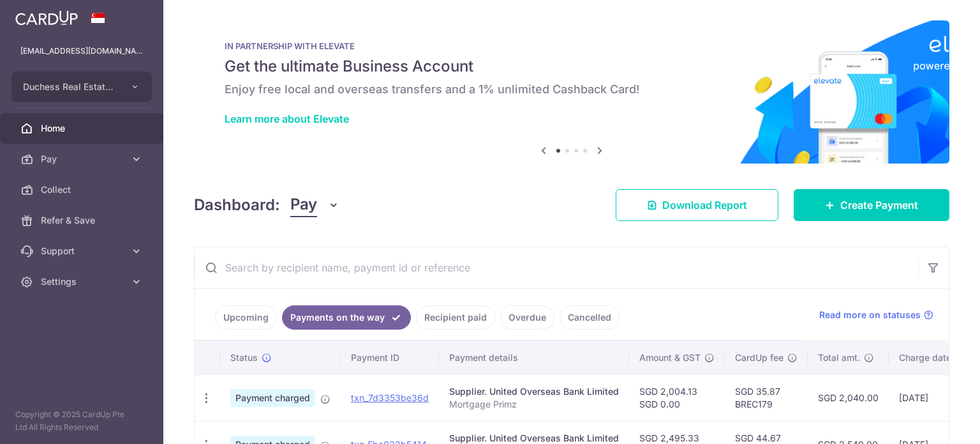  Describe the element at coordinates (590, 318) in the screenshot. I see `a: Cancelled` at that location.